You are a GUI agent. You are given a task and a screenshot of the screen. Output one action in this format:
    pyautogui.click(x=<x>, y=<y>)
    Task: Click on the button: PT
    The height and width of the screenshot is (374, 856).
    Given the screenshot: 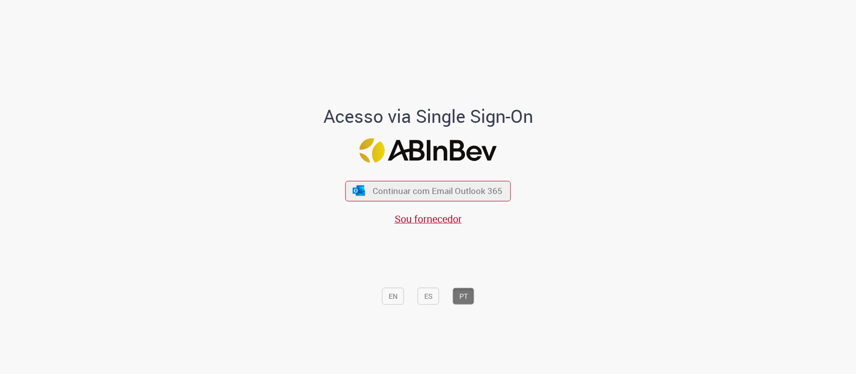 What is the action you would take?
    pyautogui.click(x=463, y=296)
    